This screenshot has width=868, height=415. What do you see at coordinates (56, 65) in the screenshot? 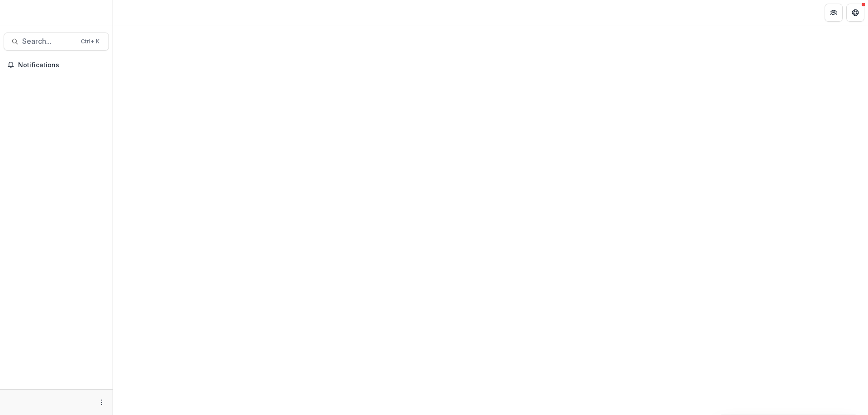
I see `button: Notifications` at bounding box center [56, 65].